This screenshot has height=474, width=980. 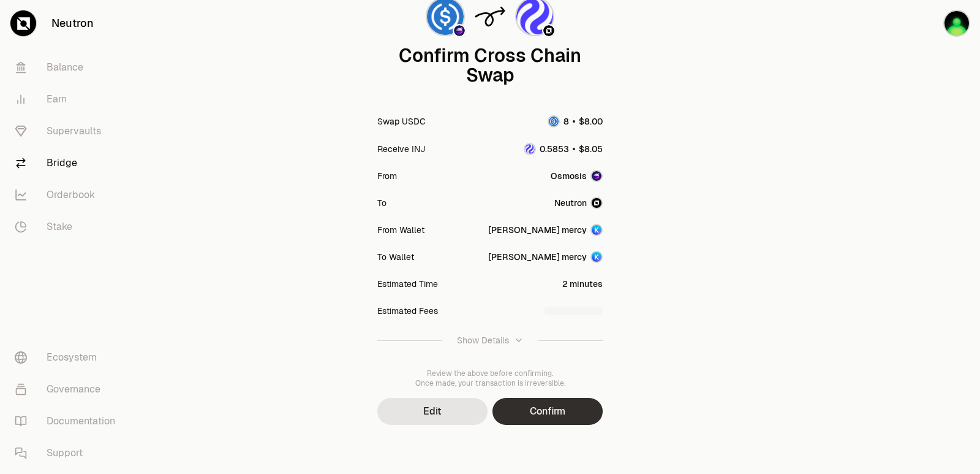 I want to click on div: From Wallet, so click(x=400, y=230).